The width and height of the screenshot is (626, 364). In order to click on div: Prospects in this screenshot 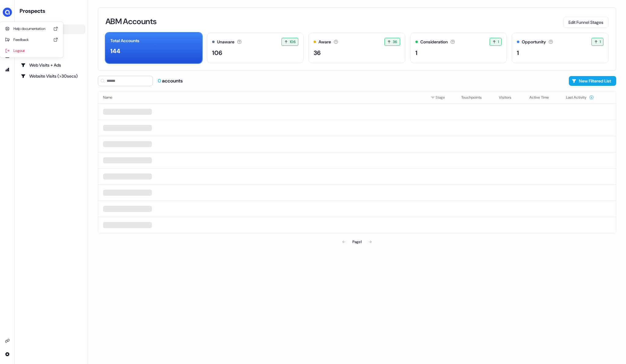, I will do `click(52, 11)`.